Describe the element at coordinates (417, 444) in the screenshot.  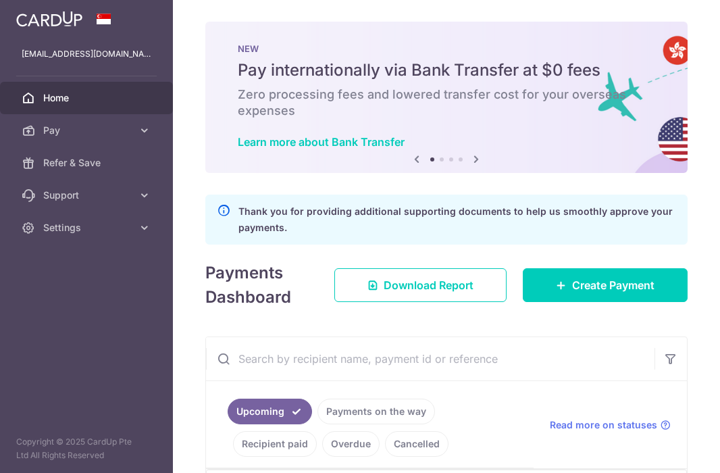
I see `a: Cancelled` at that location.